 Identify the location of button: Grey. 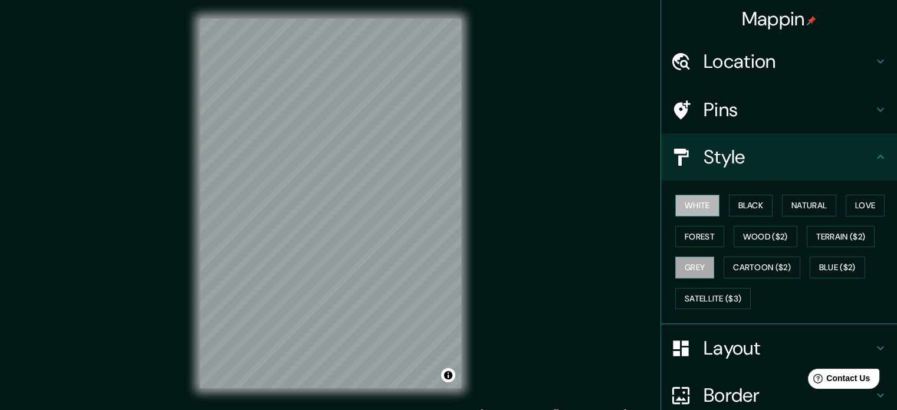
(695, 267).